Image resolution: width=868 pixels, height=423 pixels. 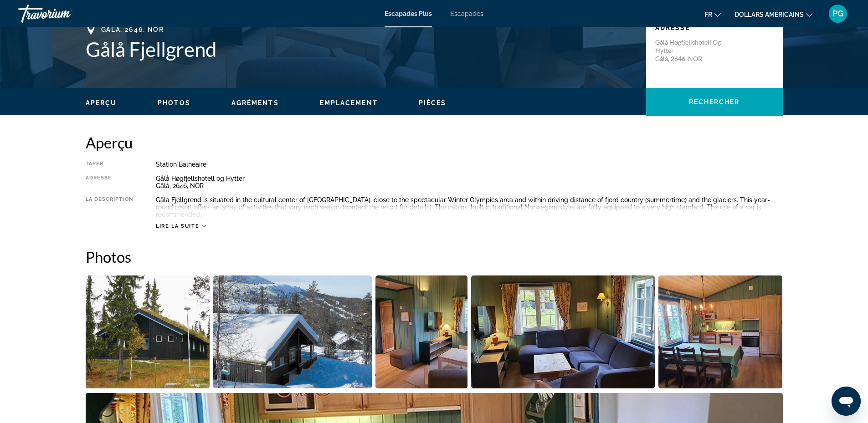 What do you see at coordinates (712, 14) in the screenshot?
I see `button: Changer de langue` at bounding box center [712, 14].